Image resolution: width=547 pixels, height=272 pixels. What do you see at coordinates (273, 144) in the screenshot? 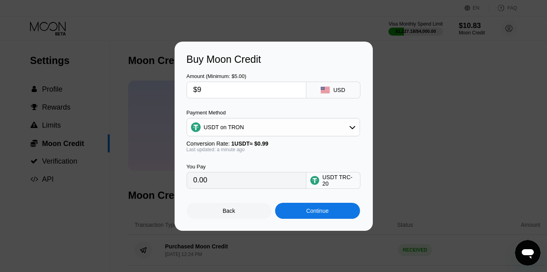
I see `div: Conversion Rate:` at bounding box center [273, 144].